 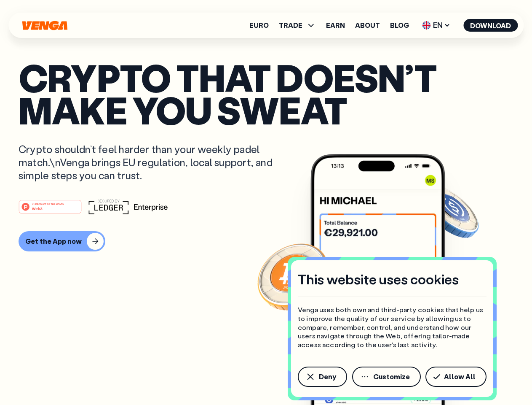 What do you see at coordinates (460, 376) in the screenshot?
I see `span: Allow All` at bounding box center [460, 376].